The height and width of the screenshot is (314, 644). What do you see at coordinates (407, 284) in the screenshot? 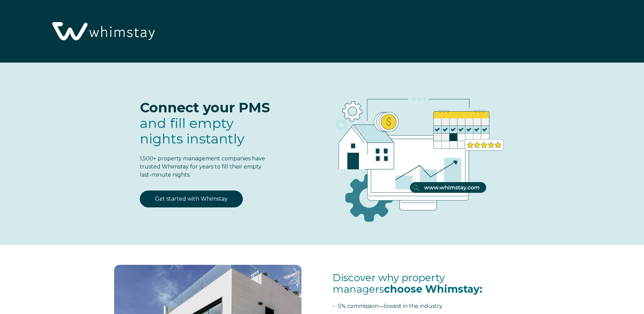
I see `span: Discover why property managers` at bounding box center [407, 284].